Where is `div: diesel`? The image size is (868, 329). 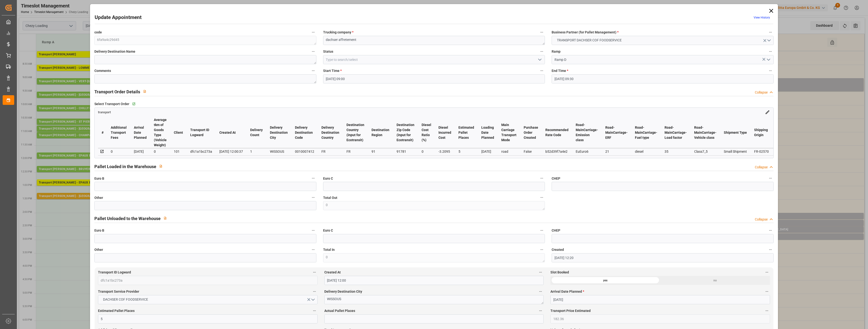 div: diesel is located at coordinates (646, 152).